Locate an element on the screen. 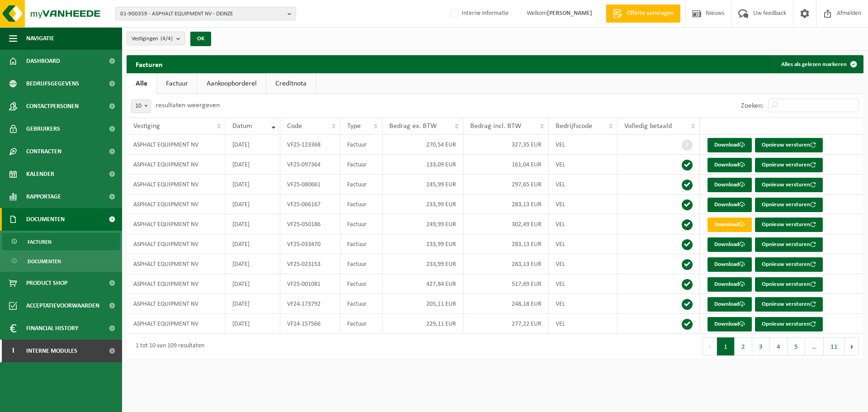 The width and height of the screenshot is (868, 412). a: Factuur is located at coordinates (177, 84).